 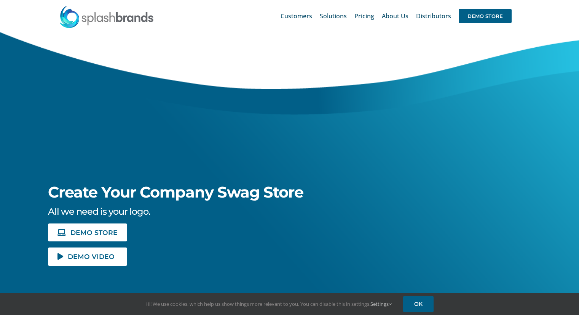 I want to click on span: Pricing, so click(x=365, y=16).